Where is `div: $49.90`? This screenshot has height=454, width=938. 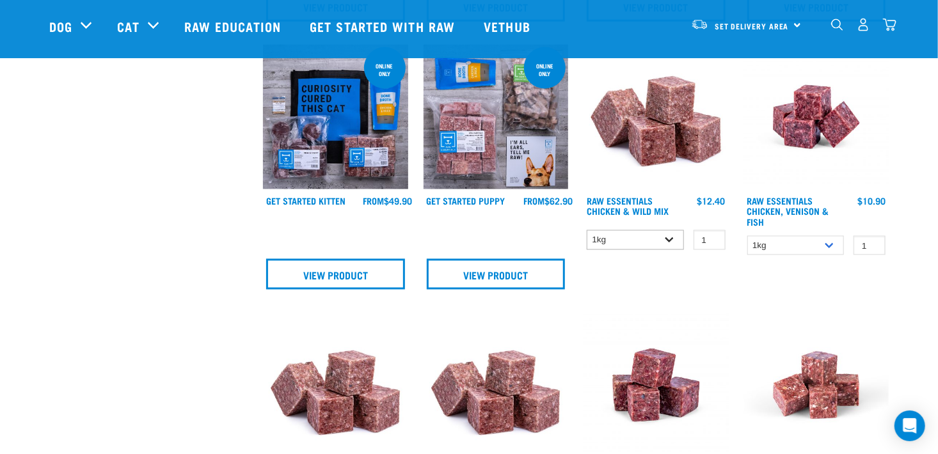 div: $49.90 is located at coordinates (388, 201).